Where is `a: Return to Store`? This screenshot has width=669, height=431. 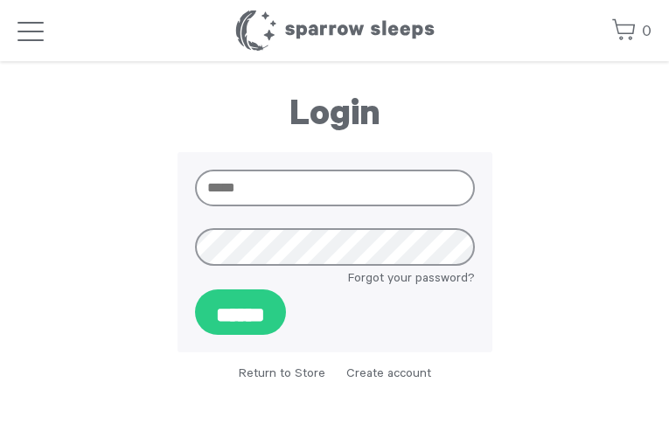
a: Return to Store is located at coordinates (282, 375).